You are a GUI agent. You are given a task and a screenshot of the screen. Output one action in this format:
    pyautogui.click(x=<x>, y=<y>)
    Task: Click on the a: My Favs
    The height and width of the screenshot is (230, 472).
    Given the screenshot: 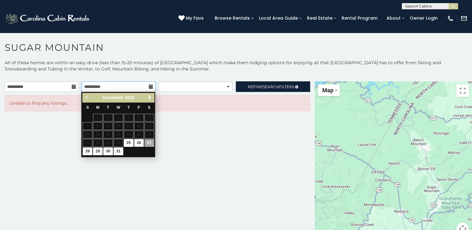 What is the action you would take?
    pyautogui.click(x=192, y=18)
    